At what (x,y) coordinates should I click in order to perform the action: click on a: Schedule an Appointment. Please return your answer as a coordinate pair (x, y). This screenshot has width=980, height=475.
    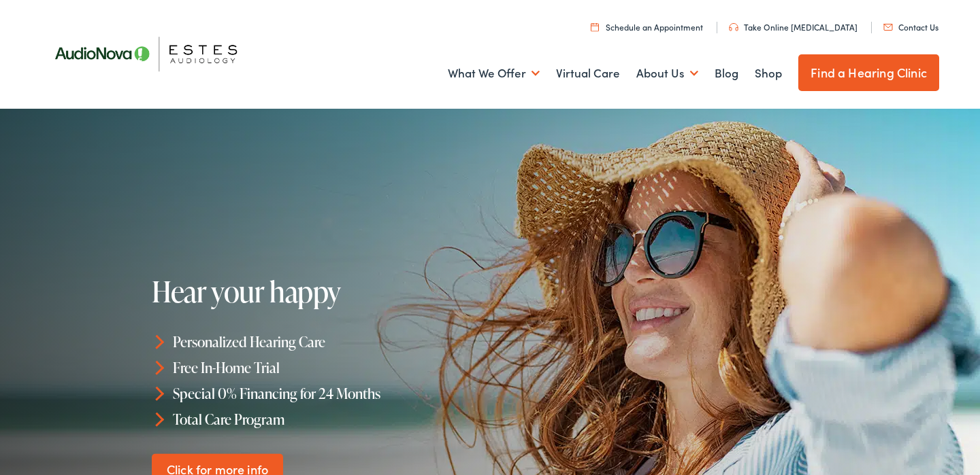
    Looking at the image, I should click on (646, 27).